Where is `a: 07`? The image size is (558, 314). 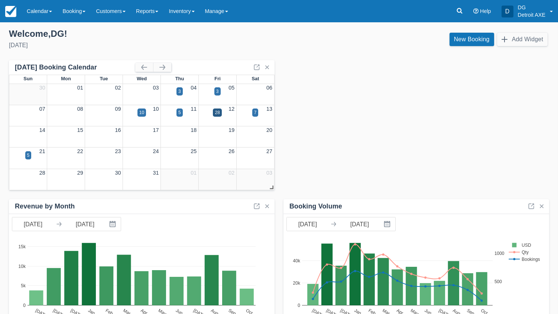 a: 07 is located at coordinates (42, 109).